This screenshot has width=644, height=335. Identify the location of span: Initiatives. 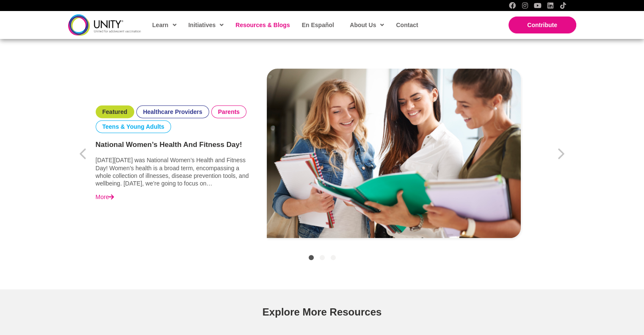
(206, 25).